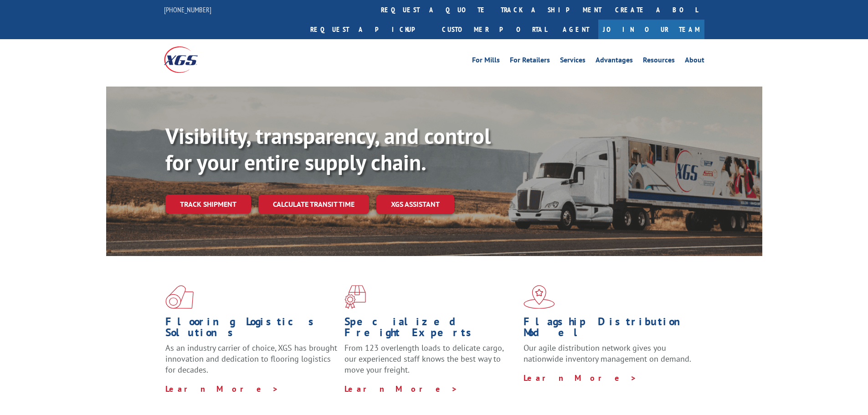  What do you see at coordinates (251, 358) in the screenshot?
I see `span: As an industry carrier of choice, XGS has brought innovation and dedication to flooring logistics...` at bounding box center [251, 358].